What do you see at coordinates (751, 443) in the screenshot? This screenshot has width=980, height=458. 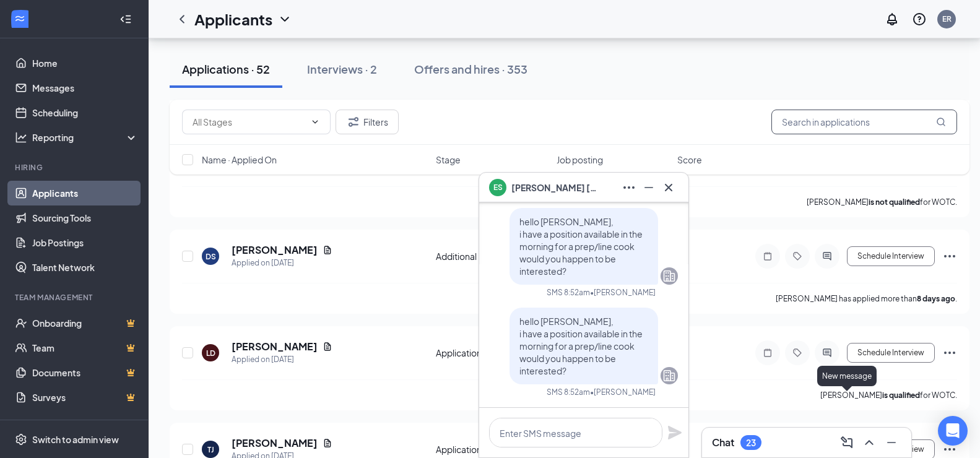 I see `div: 23` at bounding box center [751, 443].